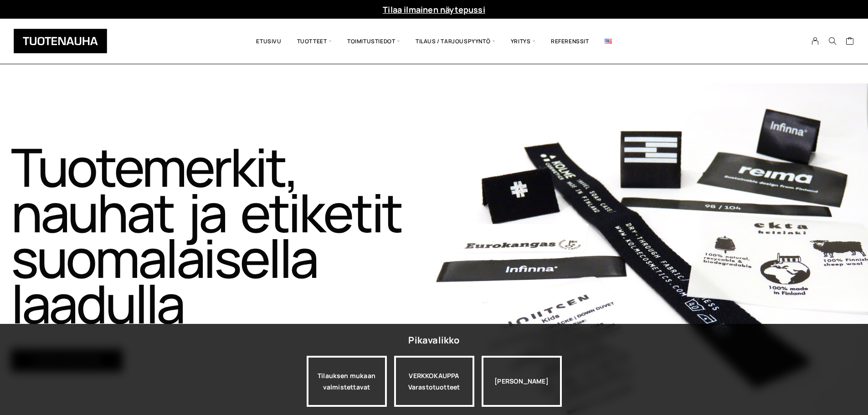 The width and height of the screenshot is (868, 415). I want to click on span: Tuotteet, so click(314, 41).